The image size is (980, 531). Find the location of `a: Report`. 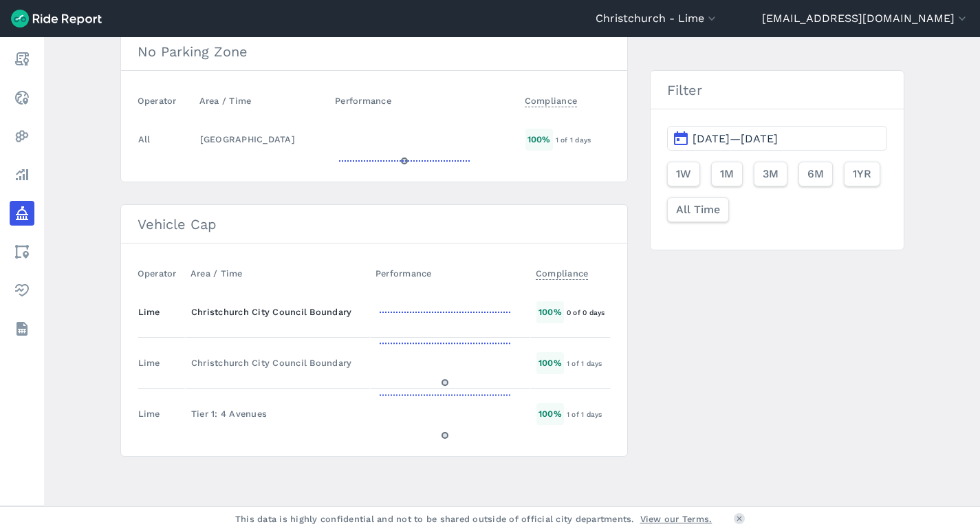

a: Report is located at coordinates (22, 59).